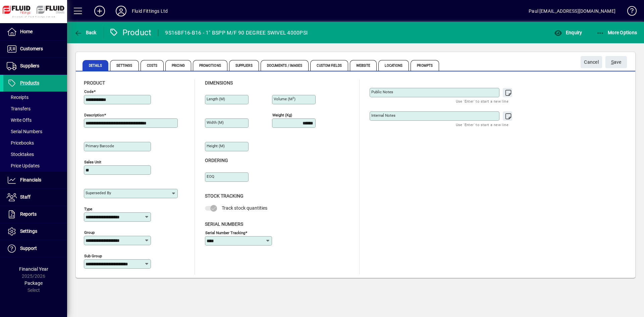 Image resolution: width=644 pixels, height=317 pixels. What do you see at coordinates (629, 12) in the screenshot?
I see `a: Knowledge Base` at bounding box center [629, 12].